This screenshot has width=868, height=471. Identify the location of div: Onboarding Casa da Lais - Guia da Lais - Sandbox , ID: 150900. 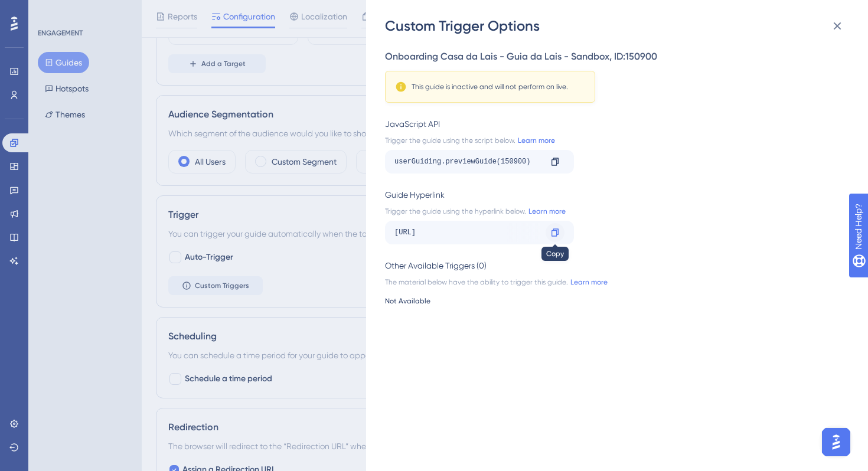
(614, 57).